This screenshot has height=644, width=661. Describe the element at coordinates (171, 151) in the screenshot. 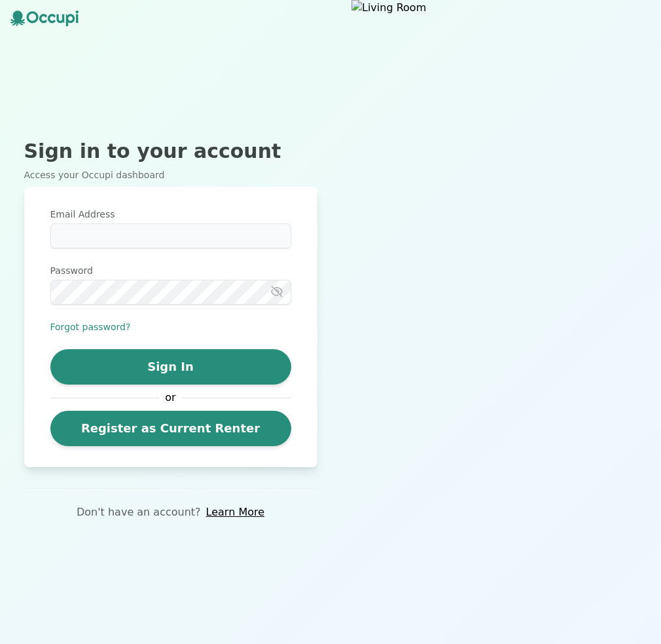

I see `h2: Sign in to your account` at that location.